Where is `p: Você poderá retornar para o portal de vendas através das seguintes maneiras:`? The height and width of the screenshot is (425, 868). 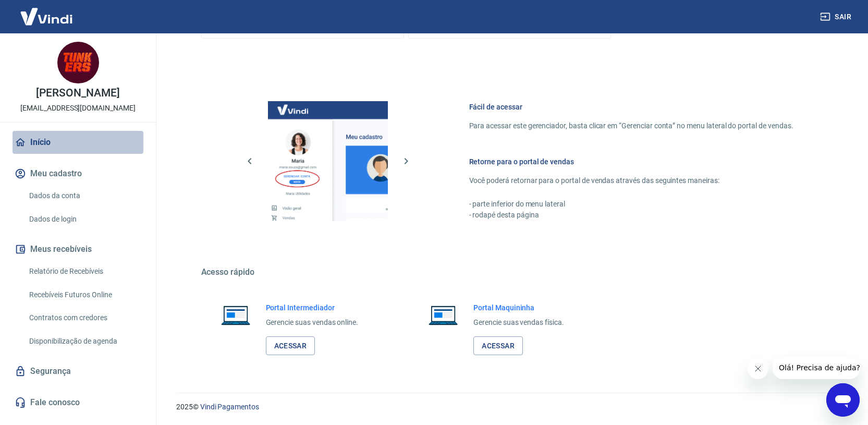 p: Você poderá retornar para o portal de vendas através das seguintes maneiras: is located at coordinates (631, 181).